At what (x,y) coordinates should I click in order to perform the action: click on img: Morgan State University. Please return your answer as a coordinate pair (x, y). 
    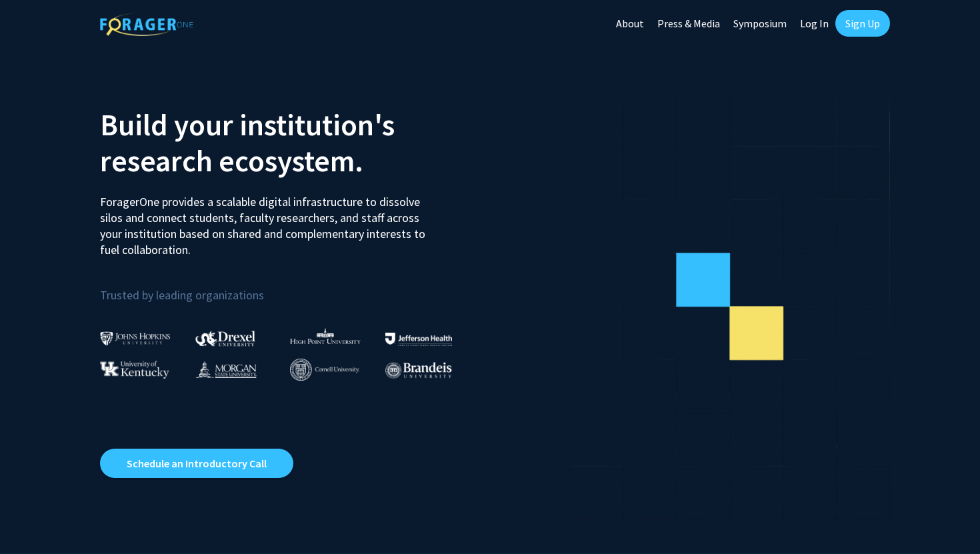
    Looking at the image, I should click on (226, 369).